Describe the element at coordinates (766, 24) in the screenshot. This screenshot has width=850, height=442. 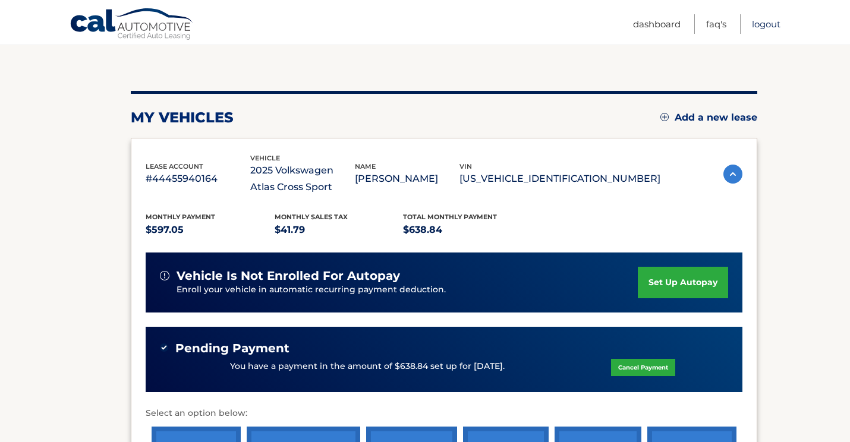
I see `a: Logout` at that location.